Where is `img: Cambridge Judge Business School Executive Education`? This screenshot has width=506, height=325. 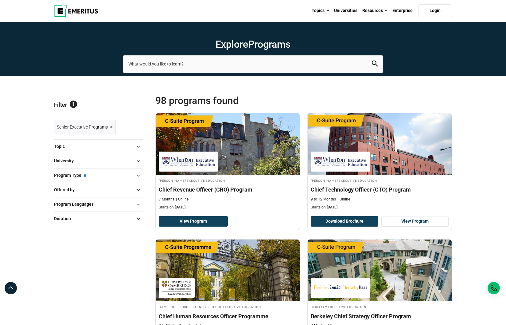 img: Cambridge Judge Business School Executive Education is located at coordinates (177, 288).